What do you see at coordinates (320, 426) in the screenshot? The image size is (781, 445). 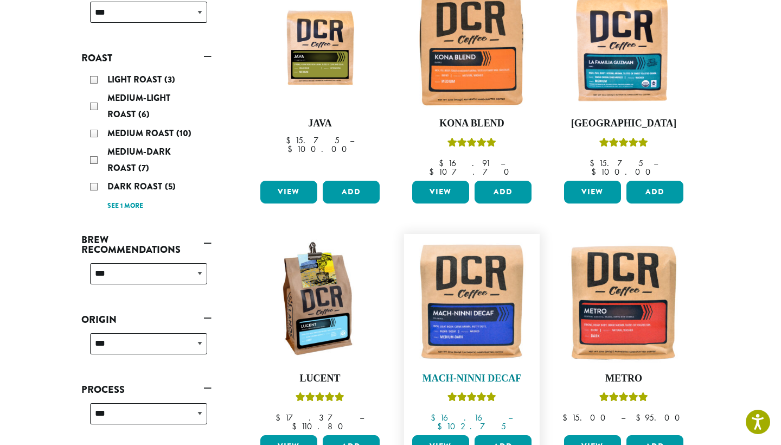 I see `bdi: 110.80` at bounding box center [320, 426].